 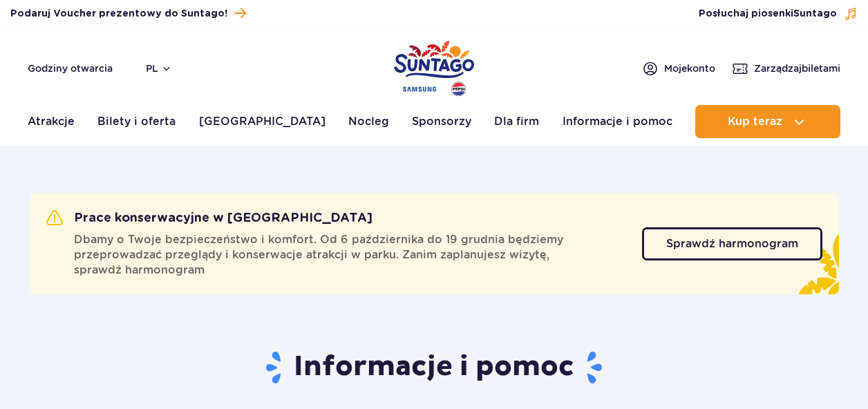 I want to click on a: Nocleg, so click(x=368, y=121).